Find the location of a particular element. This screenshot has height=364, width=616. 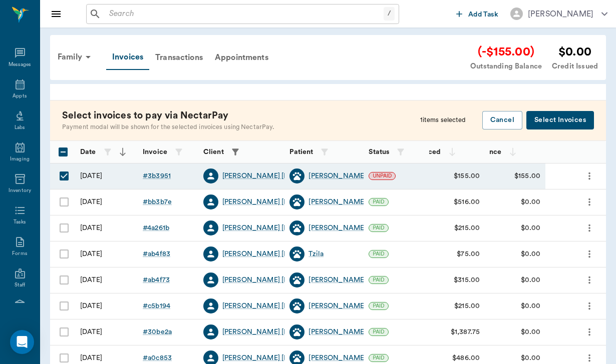

div: $1,387.75 is located at coordinates (465, 332).